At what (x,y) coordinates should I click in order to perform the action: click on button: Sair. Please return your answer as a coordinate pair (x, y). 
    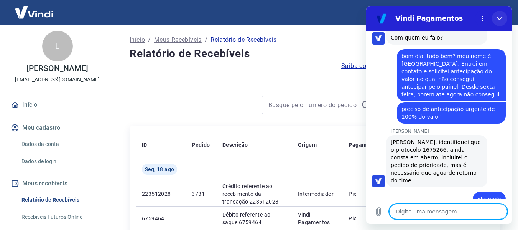
    Looking at the image, I should click on (495, 12).